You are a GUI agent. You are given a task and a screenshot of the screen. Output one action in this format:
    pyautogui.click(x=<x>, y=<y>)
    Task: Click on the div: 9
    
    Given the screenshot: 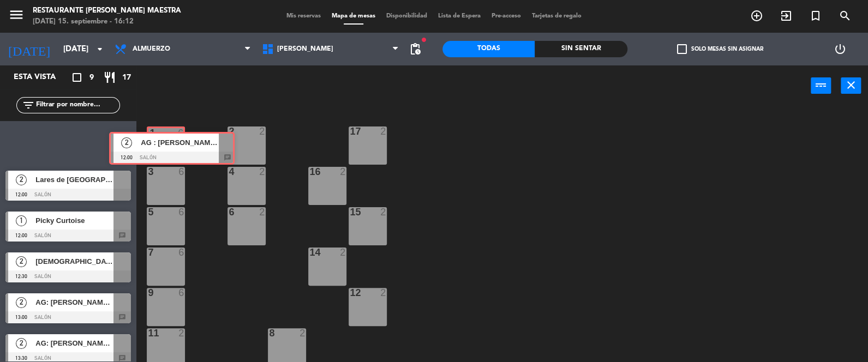 What is the action you would take?
    pyautogui.click(x=148, y=292)
    